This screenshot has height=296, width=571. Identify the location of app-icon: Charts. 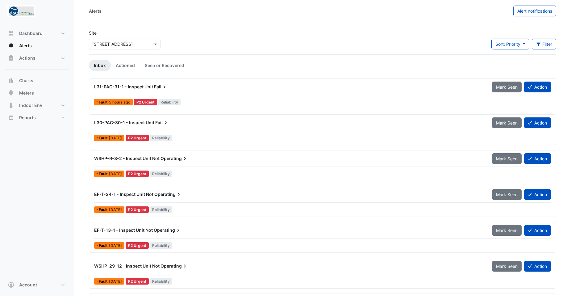
(11, 81).